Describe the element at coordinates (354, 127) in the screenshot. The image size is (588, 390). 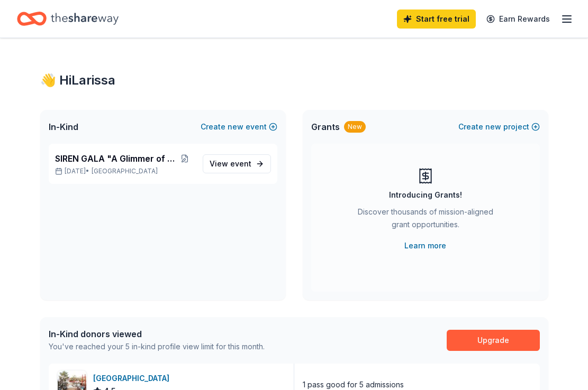
I see `div: New` at that location.